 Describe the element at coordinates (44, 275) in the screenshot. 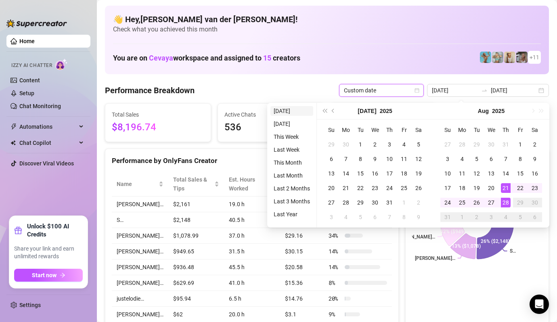

I see `span: Start now` at that location.